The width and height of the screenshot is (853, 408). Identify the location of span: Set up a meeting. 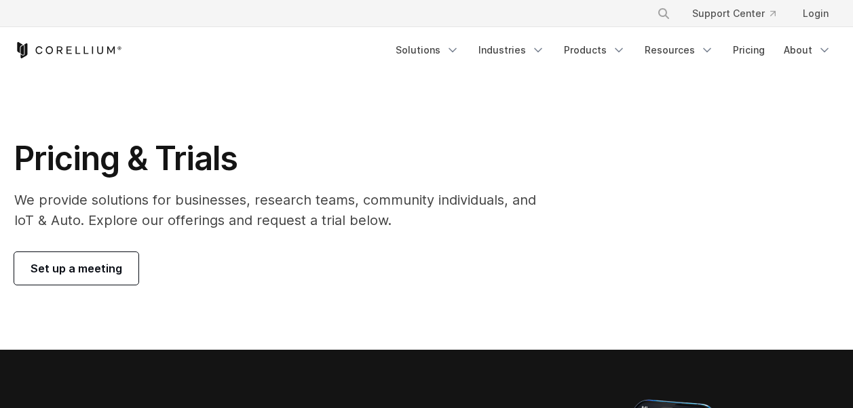
(76, 269).